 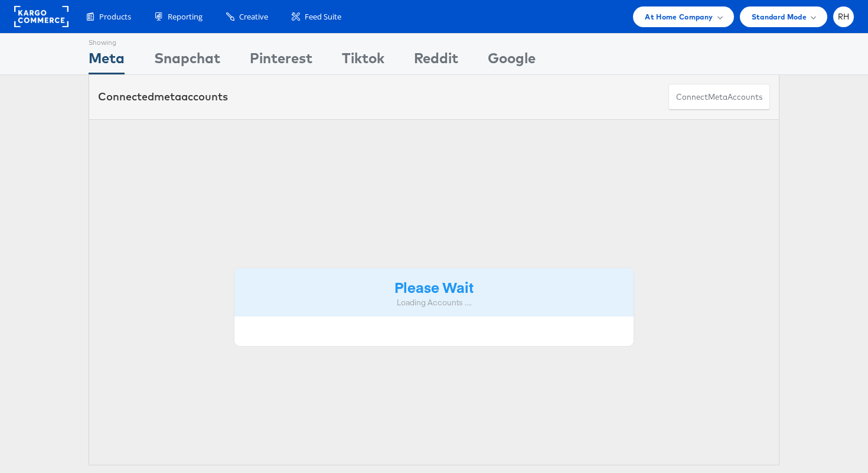 What do you see at coordinates (253, 16) in the screenshot?
I see `span: Creative` at bounding box center [253, 16].